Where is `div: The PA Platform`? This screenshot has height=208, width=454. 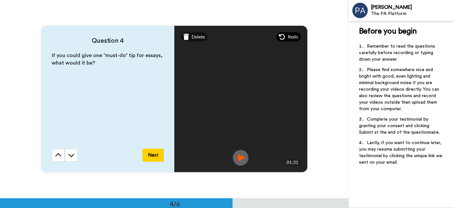
div: The PA Platform is located at coordinates (412, 14).